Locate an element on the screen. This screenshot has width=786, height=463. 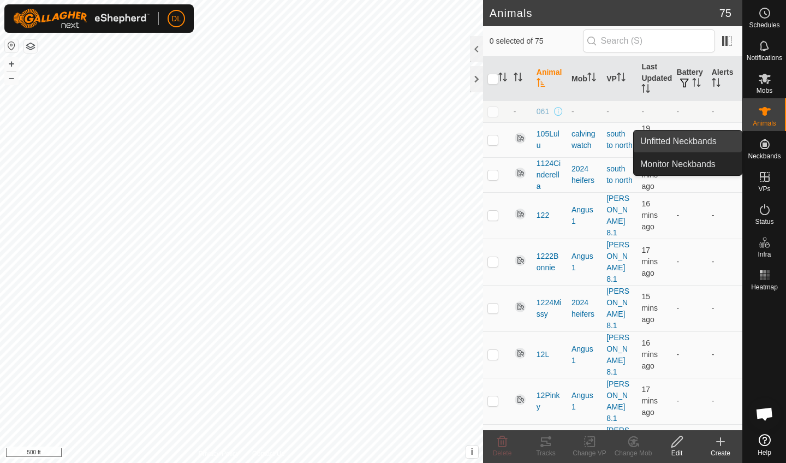
div: Open chat is located at coordinates (764, 414).